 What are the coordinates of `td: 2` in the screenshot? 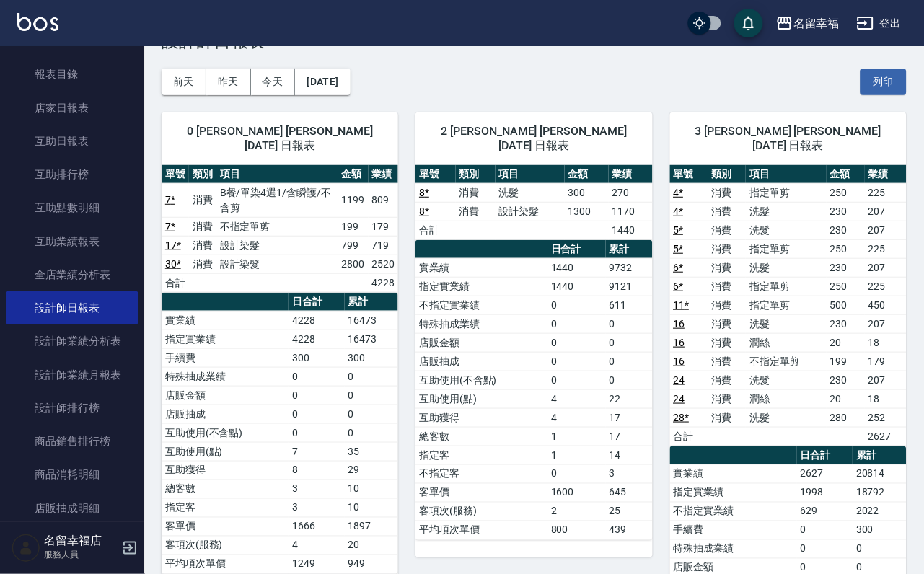 It's located at (576, 511).